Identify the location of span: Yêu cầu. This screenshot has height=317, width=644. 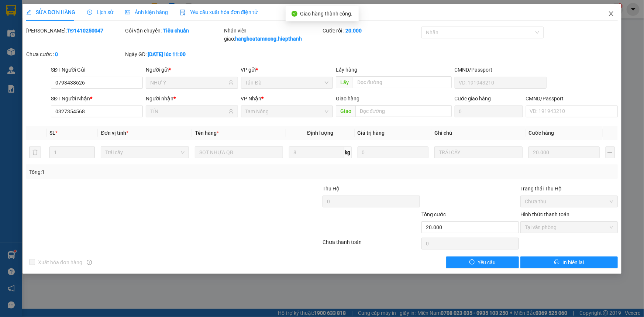
(486, 262).